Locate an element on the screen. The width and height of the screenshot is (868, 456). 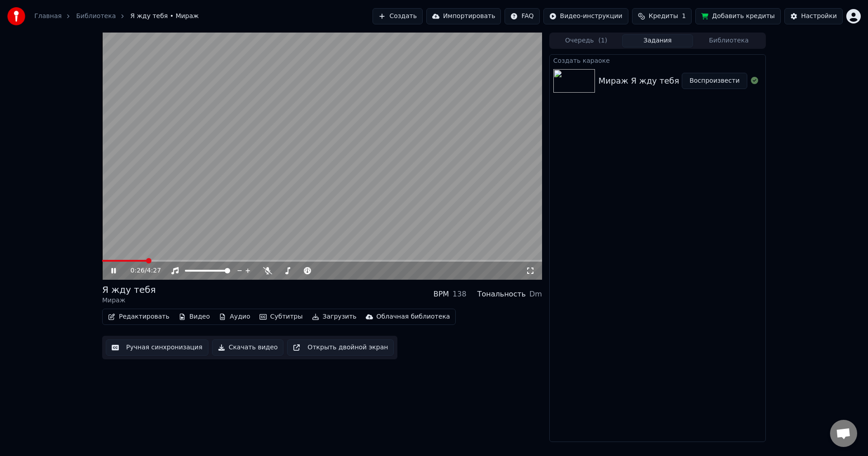
button: Видео-инструкции is located at coordinates (586, 16).